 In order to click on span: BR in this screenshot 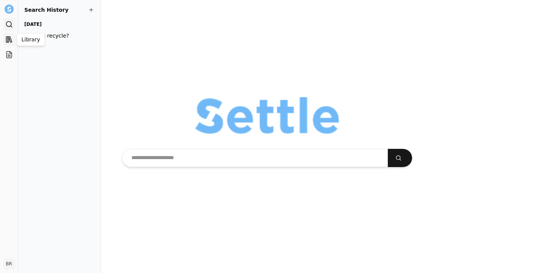, I will do `click(9, 264)`.